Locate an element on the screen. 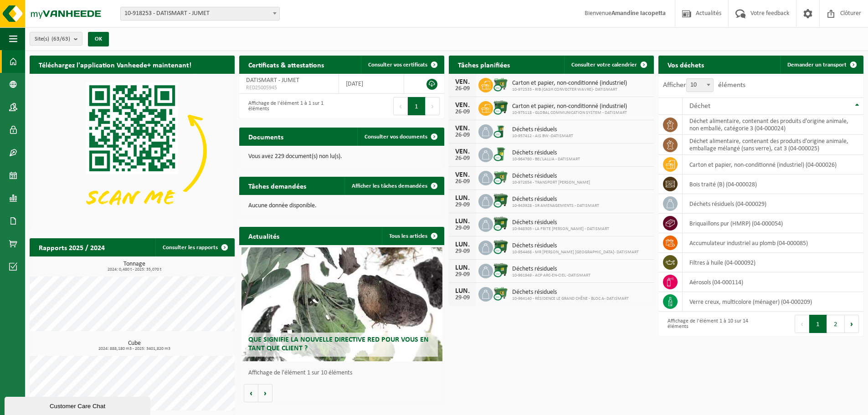 This screenshot has width=868, height=415. span: 10-918253 - DATISMART - JUMET is located at coordinates (200, 14).